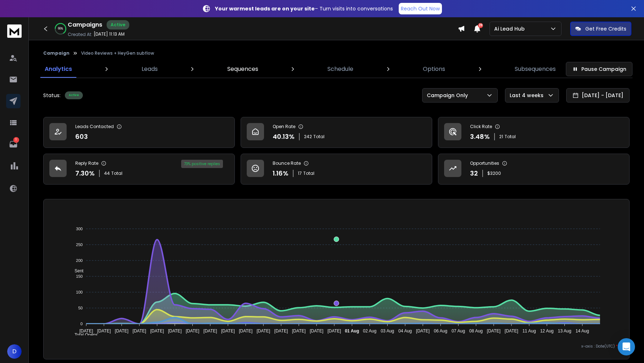 The height and width of the screenshot is (363, 644). I want to click on p: 7.30 %, so click(85, 174).